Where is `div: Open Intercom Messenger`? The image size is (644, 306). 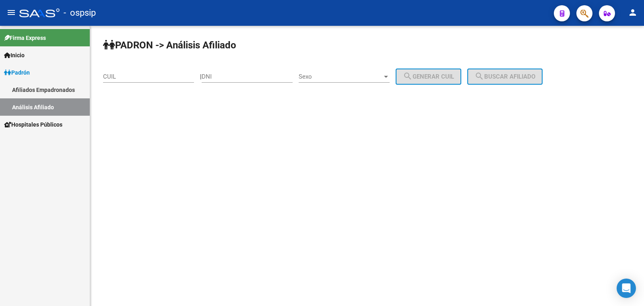
div: Open Intercom Messenger is located at coordinates (626, 288).